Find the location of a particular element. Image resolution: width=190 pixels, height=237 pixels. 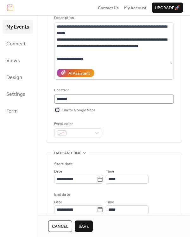

button: Cancel is located at coordinates (60, 226).